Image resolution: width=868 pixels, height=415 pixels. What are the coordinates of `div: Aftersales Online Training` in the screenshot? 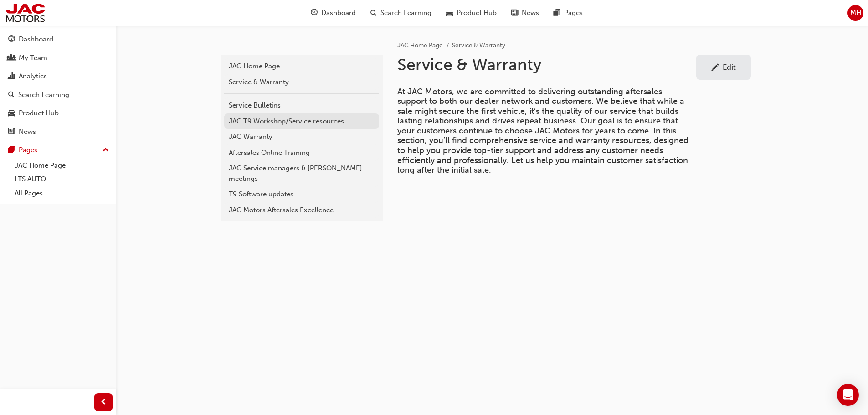 It's located at (302, 152).